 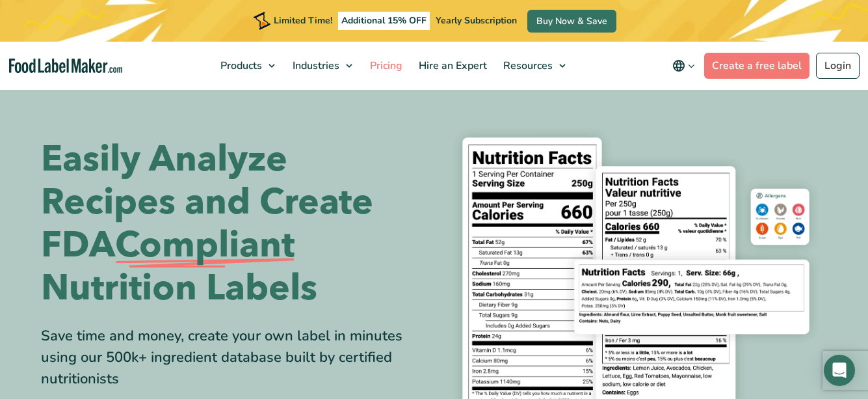 What do you see at coordinates (534, 66) in the screenshot?
I see `a: Resources` at bounding box center [534, 66].